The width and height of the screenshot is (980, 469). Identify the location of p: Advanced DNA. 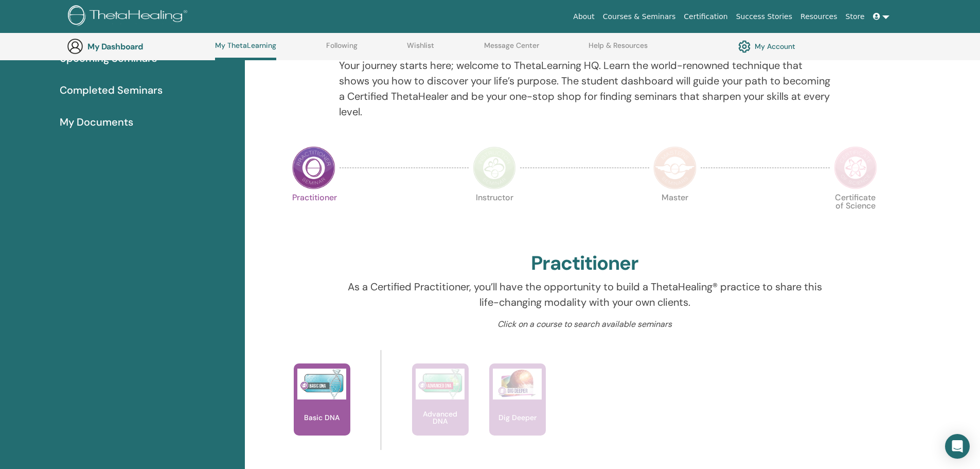
(440, 417).